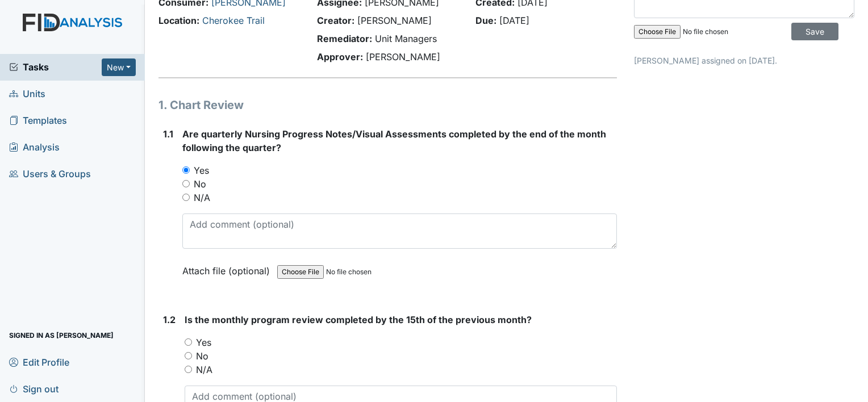 The height and width of the screenshot is (402, 868). What do you see at coordinates (358, 320) in the screenshot?
I see `span: Is the monthly program review completed by the 15th of the previous month?` at bounding box center [358, 320].